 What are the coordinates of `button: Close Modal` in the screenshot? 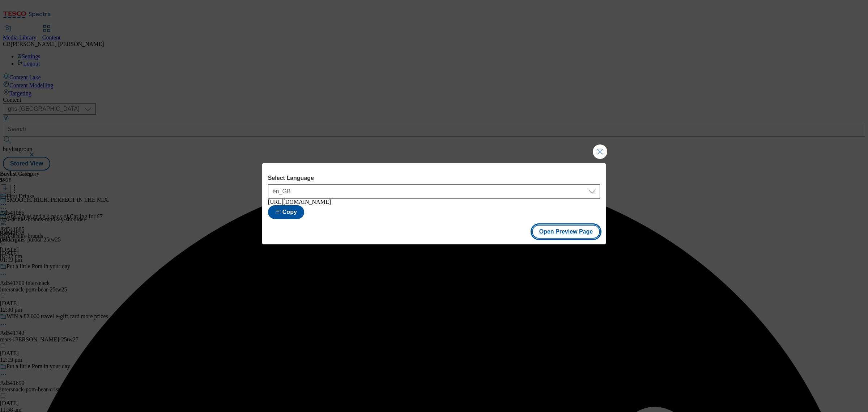 It's located at (600, 152).